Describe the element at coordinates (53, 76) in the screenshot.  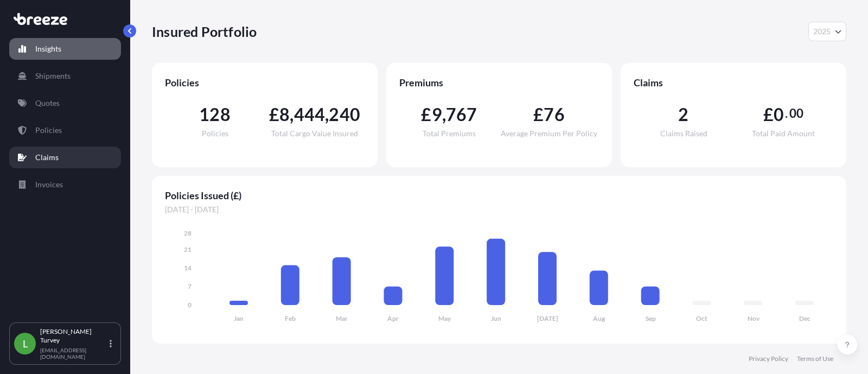
I see `p: Shipments` at that location.